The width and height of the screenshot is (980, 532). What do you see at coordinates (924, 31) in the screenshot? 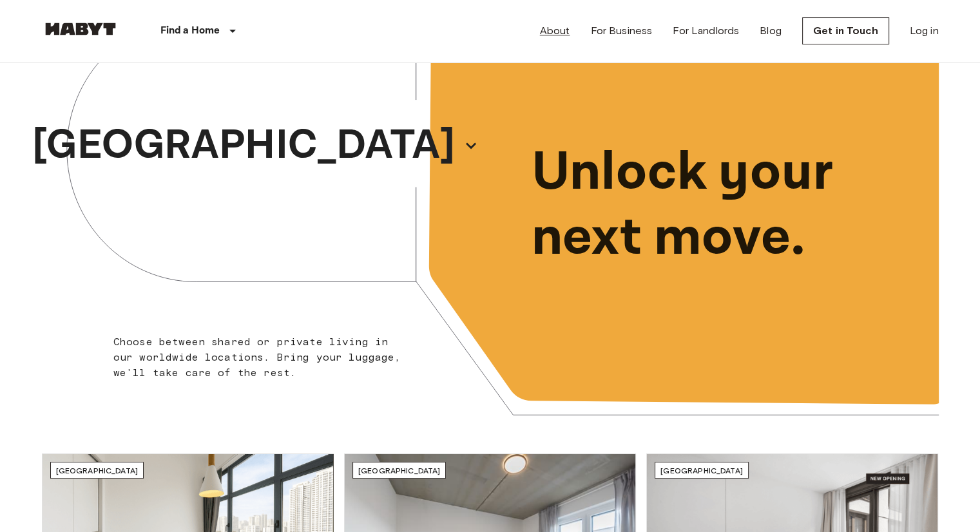
I see `a: Log in` at bounding box center [924, 31].